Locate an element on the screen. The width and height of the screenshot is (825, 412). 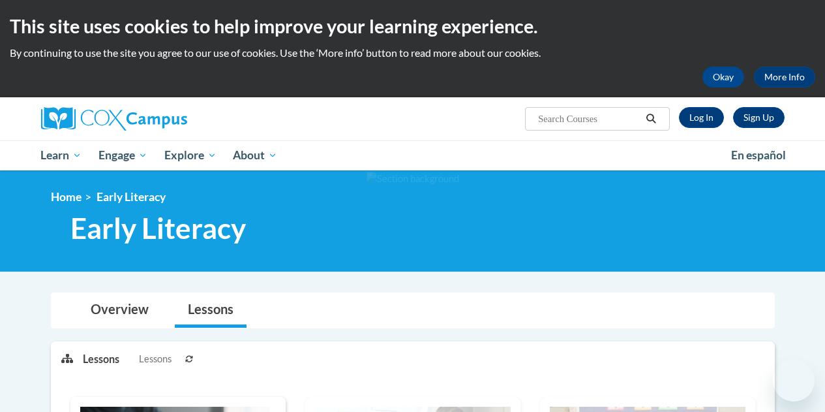
h2: This site uses cookies to help improve your learning experience. is located at coordinates (412, 26).